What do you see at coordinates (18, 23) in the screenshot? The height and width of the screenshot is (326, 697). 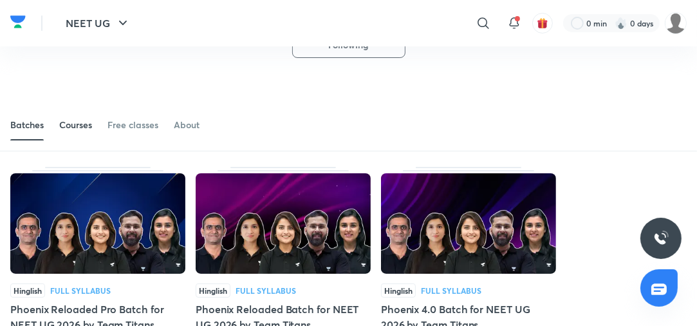 I see `a: Company Logo` at bounding box center [18, 23].